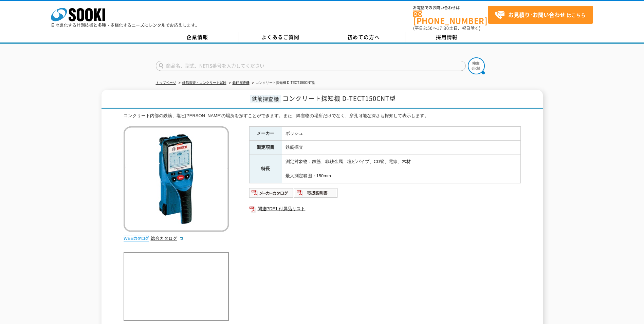 The width and height of the screenshot is (644, 324). Describe the element at coordinates (537, 15) in the screenshot. I see `strong: お見積り･お問い合わせ` at that location.